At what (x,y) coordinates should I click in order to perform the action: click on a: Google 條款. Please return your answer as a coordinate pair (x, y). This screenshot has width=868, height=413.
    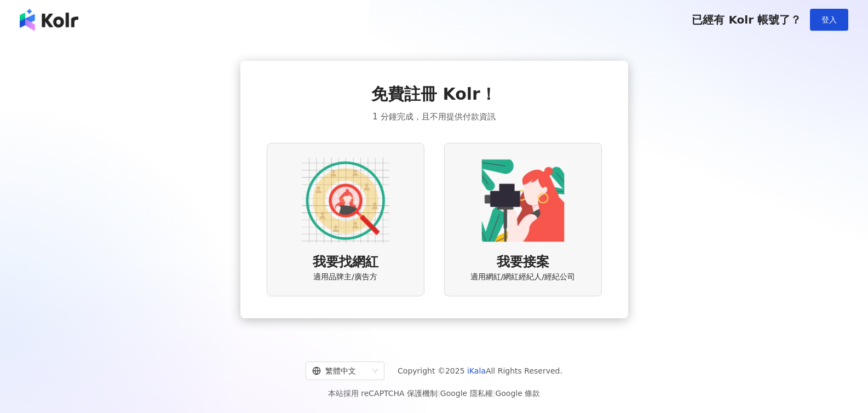
    Looking at the image, I should click on (517, 393).